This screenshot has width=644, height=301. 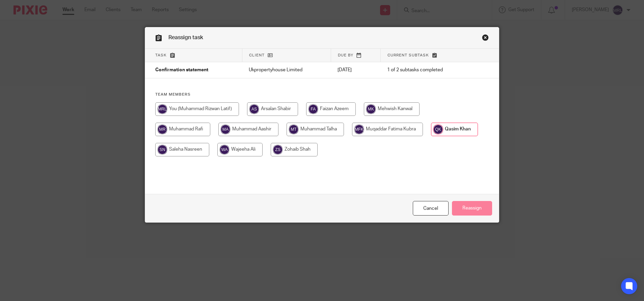 What do you see at coordinates (186, 37) in the screenshot?
I see `span: Reassign task` at bounding box center [186, 37].